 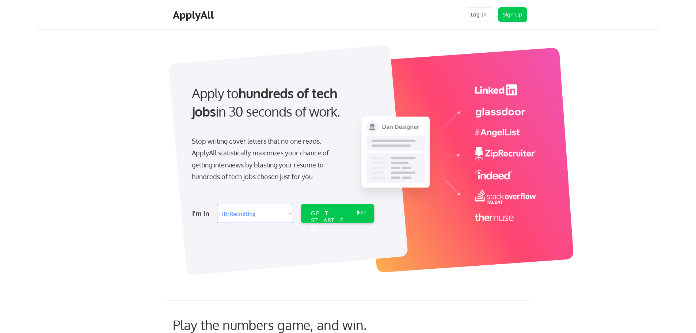 What do you see at coordinates (266, 102) in the screenshot?
I see `strong: hundreds of tech jobs` at bounding box center [266, 102].